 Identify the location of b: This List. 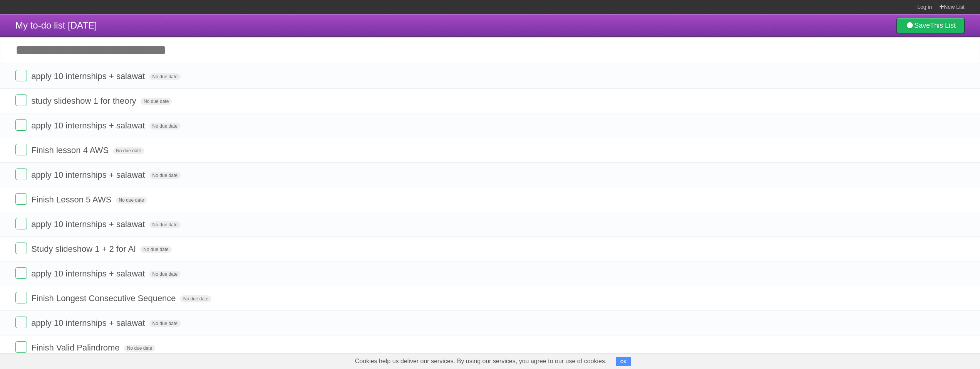
(943, 25).